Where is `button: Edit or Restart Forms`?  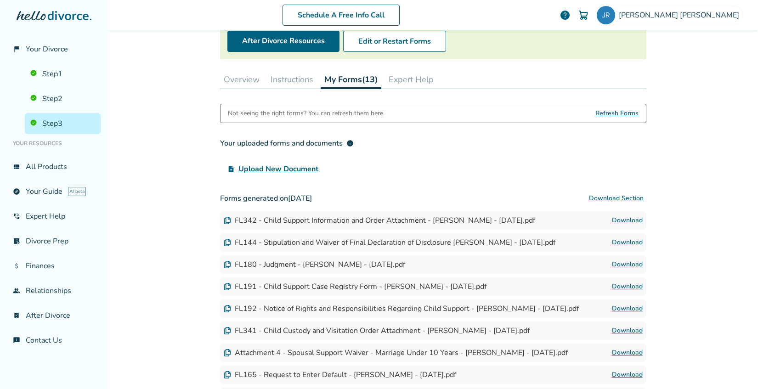 button: Edit or Restart Forms is located at coordinates (395, 41).